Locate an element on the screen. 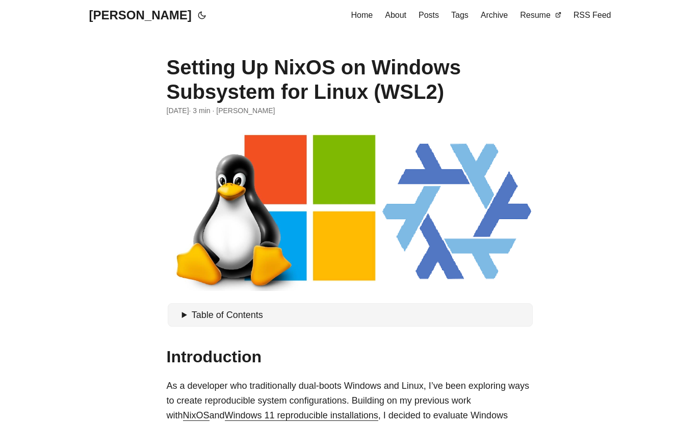 This screenshot has height=425, width=700. span: 2024-12-17 21:31:58 -0500 -0500 is located at coordinates (178, 111).